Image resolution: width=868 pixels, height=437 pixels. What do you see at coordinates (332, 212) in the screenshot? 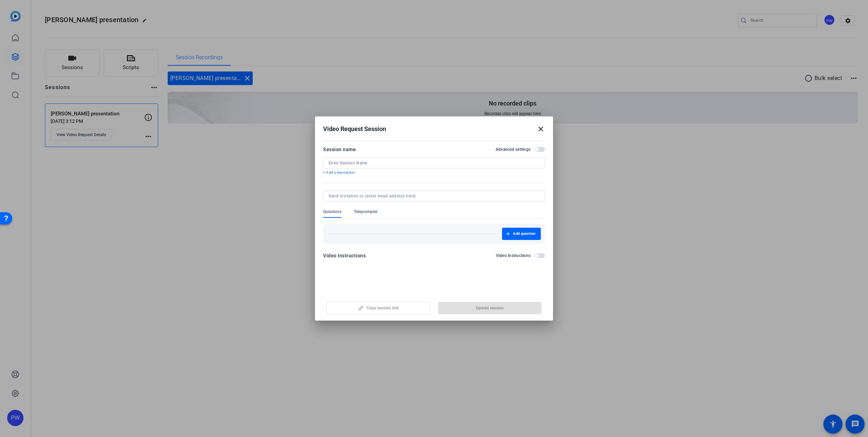
I see `span: Questions` at bounding box center [332, 212].